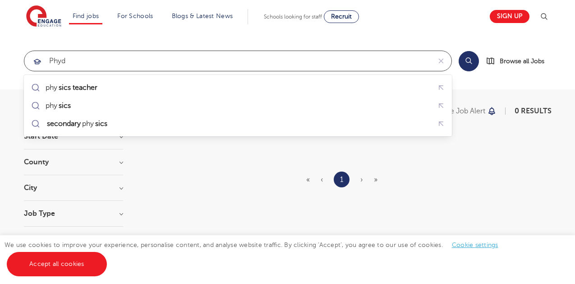 The height and width of the screenshot is (284, 575). What do you see at coordinates (341, 16) in the screenshot?
I see `span: Recruit` at bounding box center [341, 16].